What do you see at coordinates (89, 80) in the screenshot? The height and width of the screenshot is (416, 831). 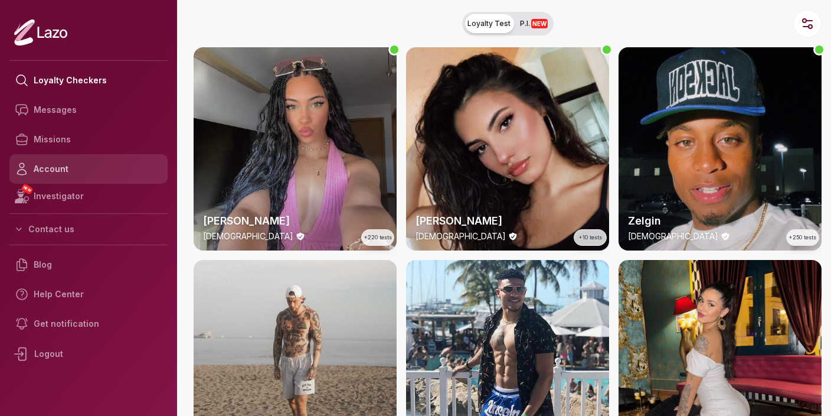 I see `a: Loyalty Checkers` at bounding box center [89, 80].